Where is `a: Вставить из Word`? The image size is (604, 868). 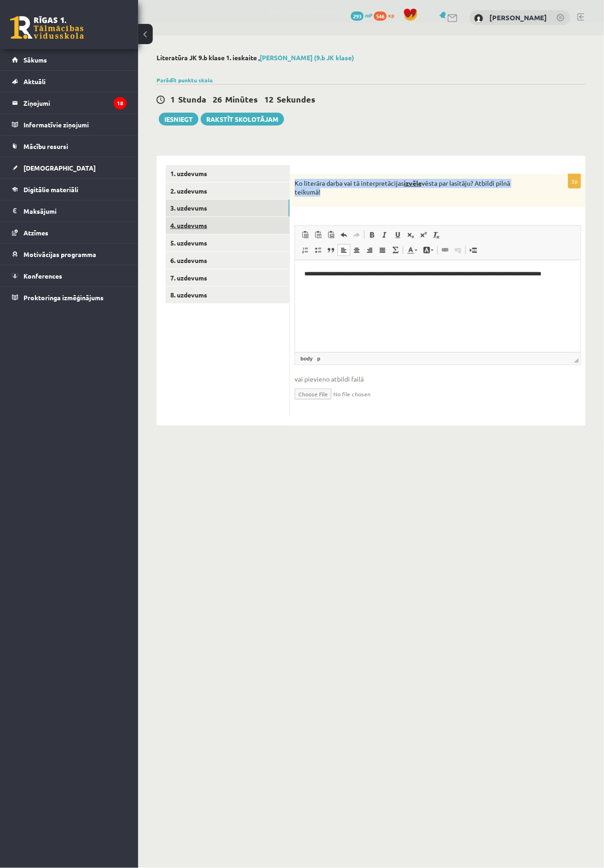 a: Вставить из Word is located at coordinates (331, 235).